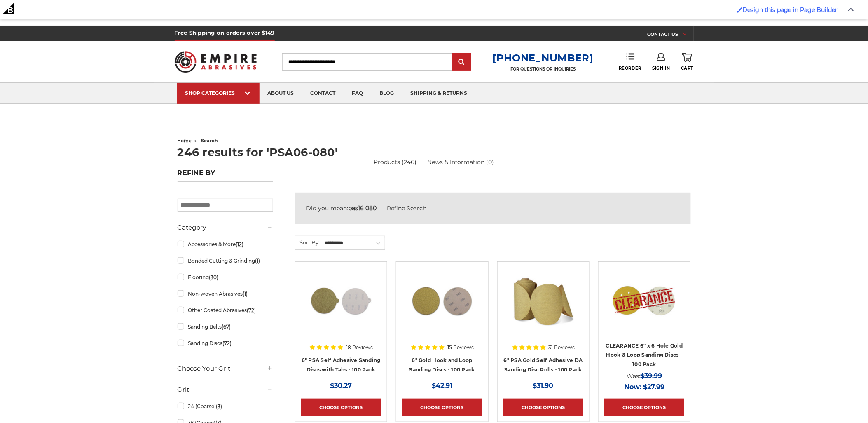  What do you see at coordinates (687, 68) in the screenshot?
I see `span: Cart` at bounding box center [687, 68].